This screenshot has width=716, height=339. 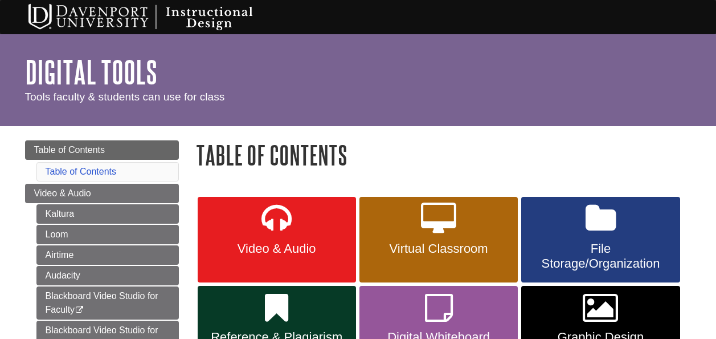 What do you see at coordinates (601, 256) in the screenshot?
I see `span: File Storage/Organization` at bounding box center [601, 256].